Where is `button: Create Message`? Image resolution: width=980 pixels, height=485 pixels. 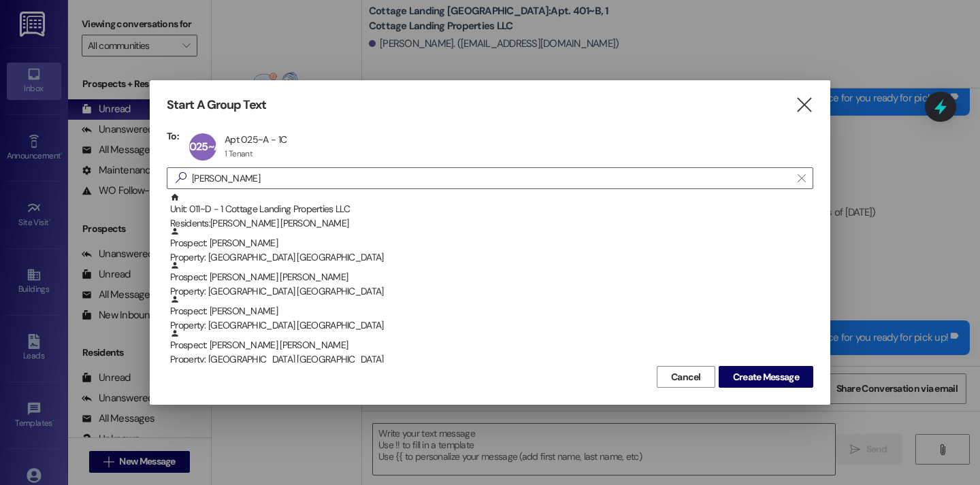 button: Create Message is located at coordinates (766, 377).